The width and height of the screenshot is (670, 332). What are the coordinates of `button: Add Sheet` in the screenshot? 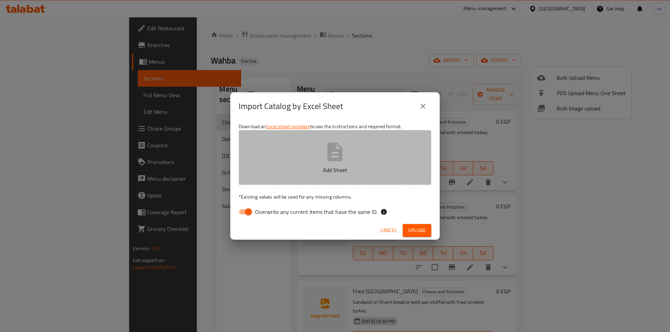 It's located at (335, 158).